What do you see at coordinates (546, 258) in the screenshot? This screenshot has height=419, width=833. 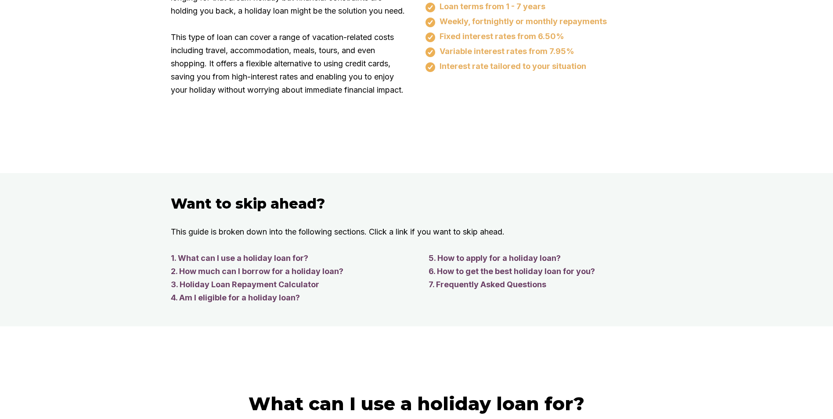 I see `a: 5. How to apply for a holiday loan?` at bounding box center [546, 258].